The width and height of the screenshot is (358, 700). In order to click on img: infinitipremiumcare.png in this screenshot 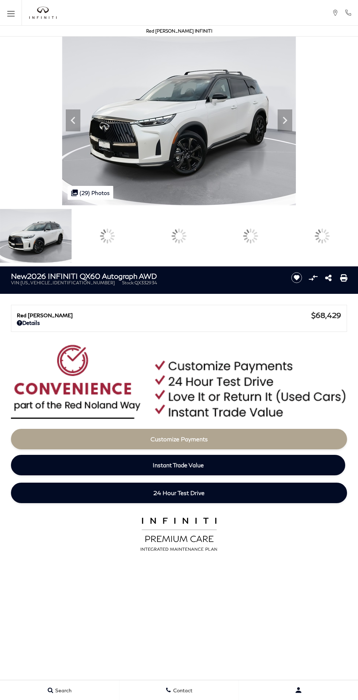, I will do `click(179, 533)`.